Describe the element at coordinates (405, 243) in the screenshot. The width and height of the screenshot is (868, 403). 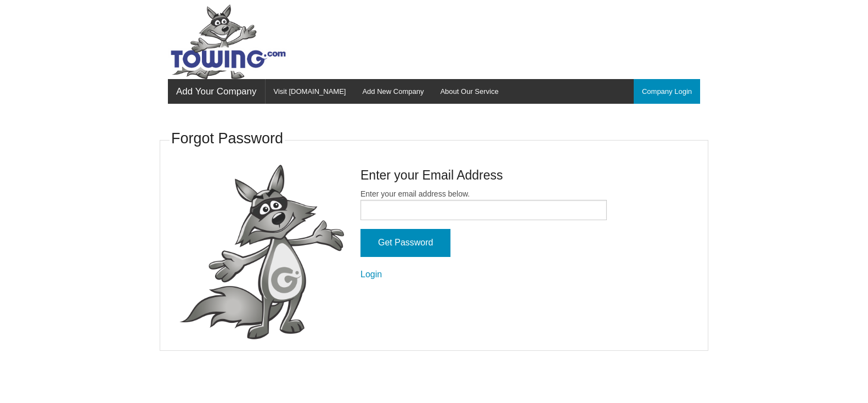
I see `input: Get Password` at that location.